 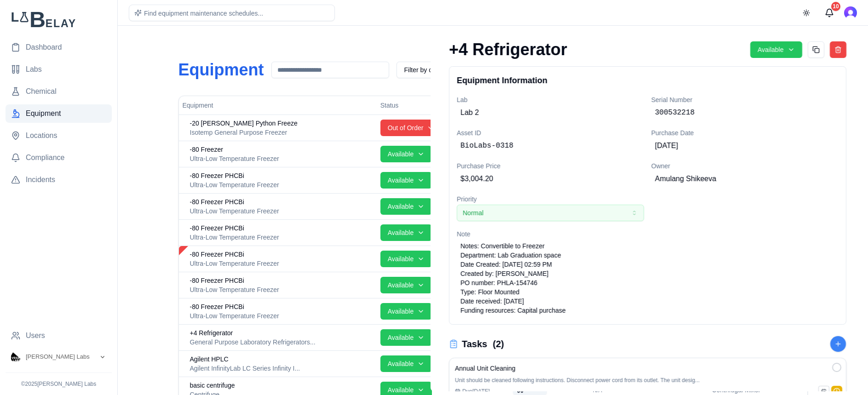 I want to click on span: Lab 2, so click(x=470, y=113).